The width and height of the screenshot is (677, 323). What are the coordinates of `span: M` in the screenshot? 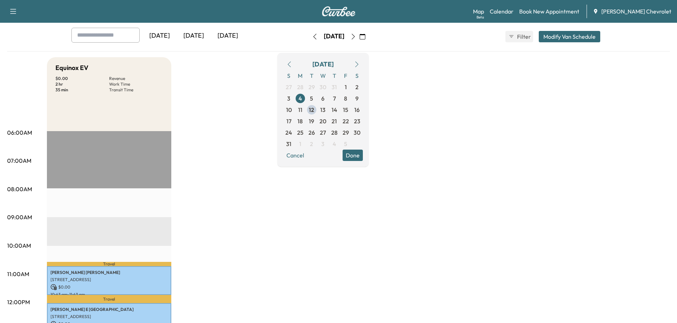 It's located at (300, 76).